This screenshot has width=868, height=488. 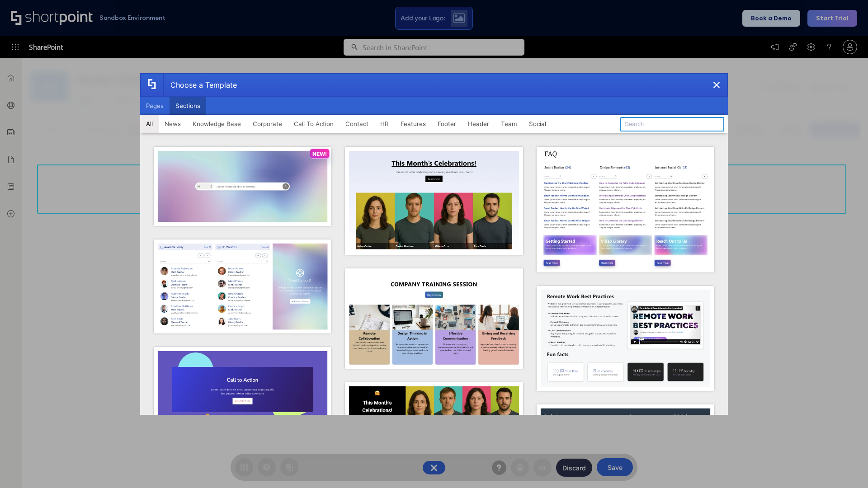 I want to click on button: Pages, so click(x=154, y=105).